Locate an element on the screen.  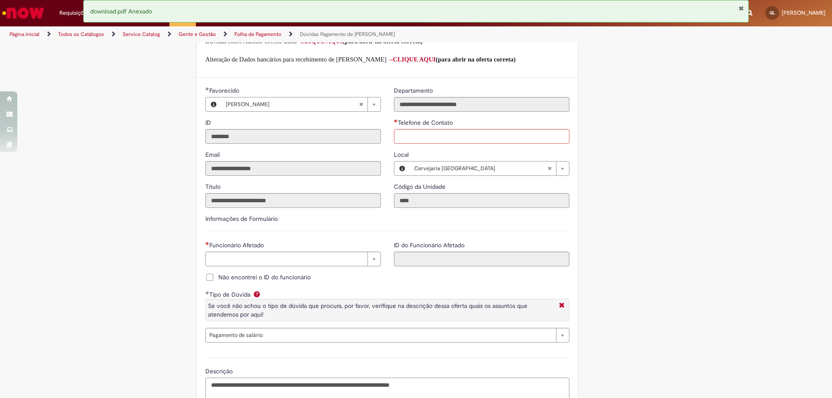
label: Somente leitura - Código da Unidade is located at coordinates (421, 187).